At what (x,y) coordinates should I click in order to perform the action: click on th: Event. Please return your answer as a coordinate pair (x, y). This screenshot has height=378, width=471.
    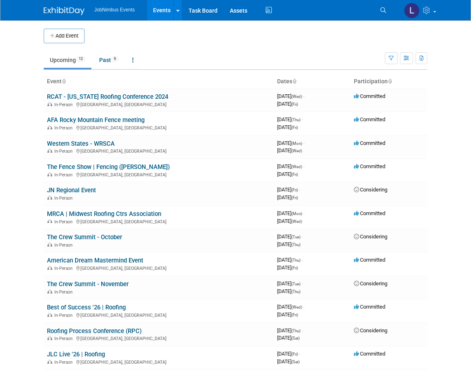
    Looking at the image, I should click on (159, 82).